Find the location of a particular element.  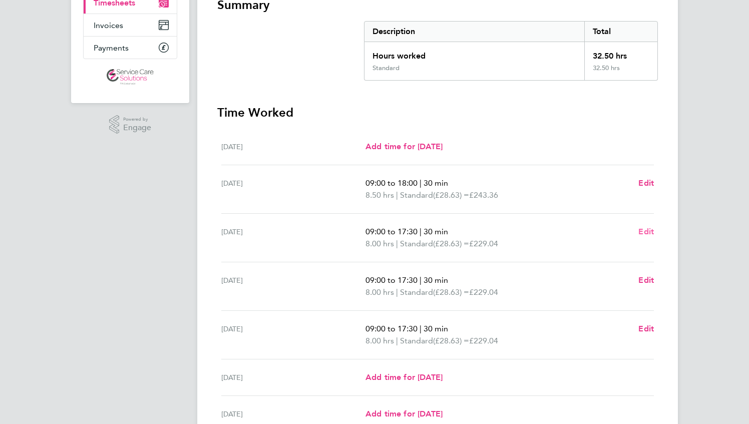

a: Invoices is located at coordinates (130, 25).